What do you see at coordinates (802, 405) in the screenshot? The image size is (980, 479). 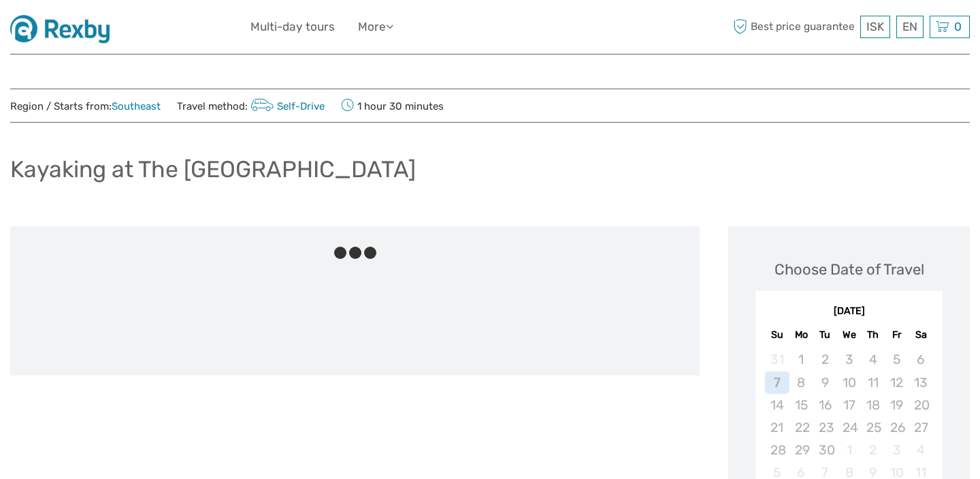 I see `div: Not available Monday, September 15th, 2025` at bounding box center [802, 405].